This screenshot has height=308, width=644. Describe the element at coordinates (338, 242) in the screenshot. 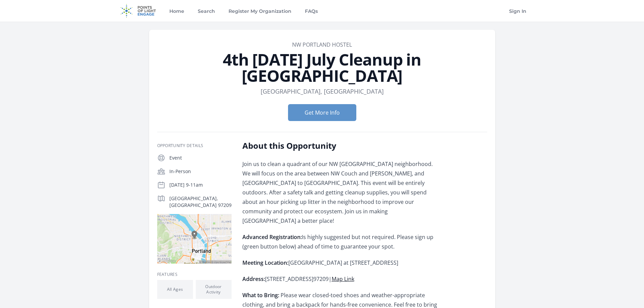

I see `span: Is highly suggested but not required. Please sign up (green button below) ahead of time to guaran...` at that location.